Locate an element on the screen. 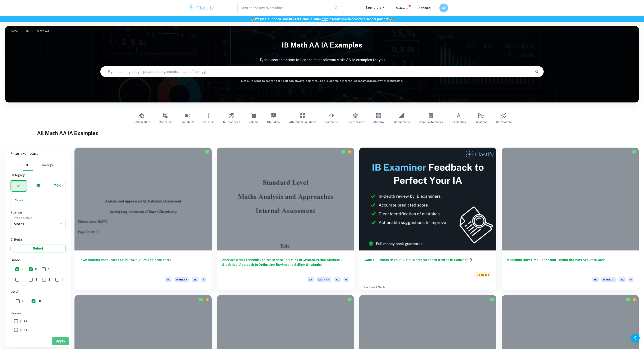 The height and width of the screenshot is (349, 644). span: Kinematics is located at coordinates (458, 122).